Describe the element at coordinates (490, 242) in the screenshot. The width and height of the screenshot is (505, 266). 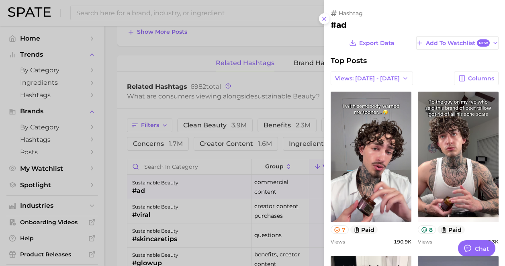
I see `span: 187.3k` at that location.